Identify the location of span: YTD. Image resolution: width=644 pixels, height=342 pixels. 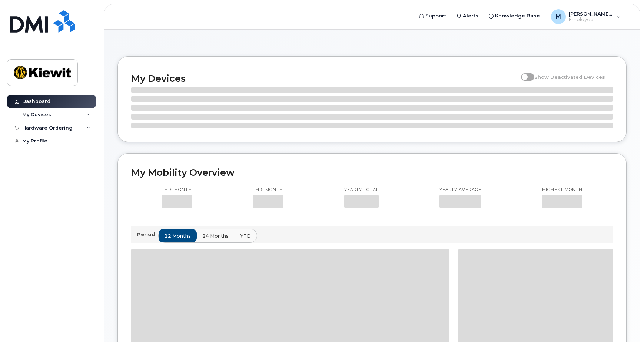
(245, 235).